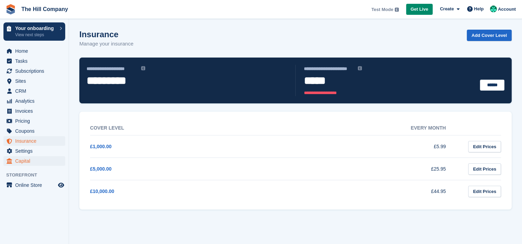  I want to click on span: Invoices, so click(36, 111).